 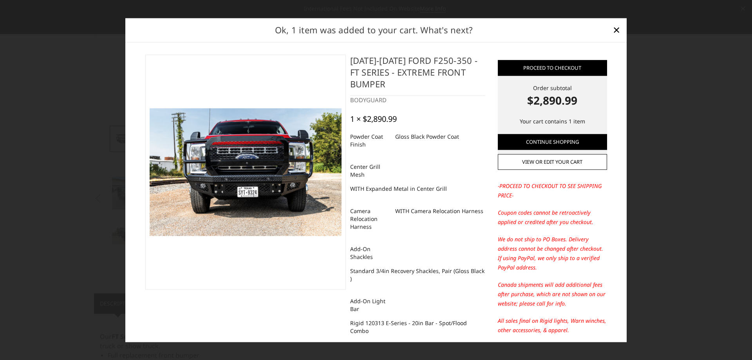 What do you see at coordinates (398, 189) in the screenshot?
I see `dd: WITH Expanded Metal in Center Grill` at bounding box center [398, 189].